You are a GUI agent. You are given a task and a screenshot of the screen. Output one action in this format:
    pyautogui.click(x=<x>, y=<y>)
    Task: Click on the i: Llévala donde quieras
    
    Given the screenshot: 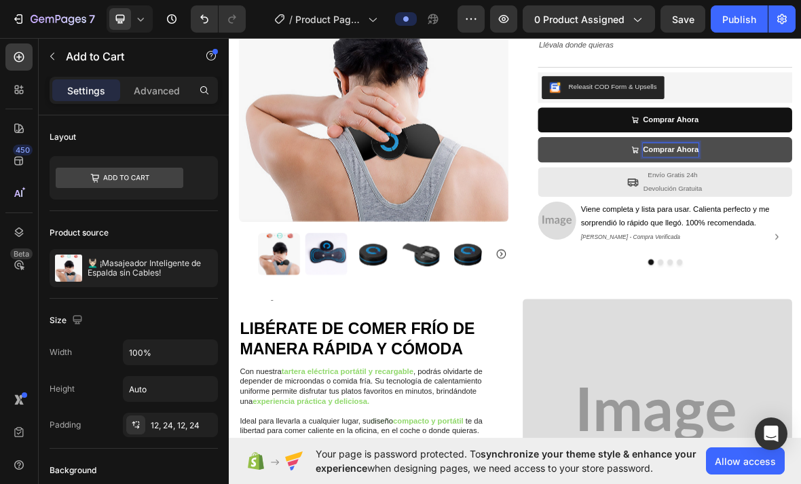 What is the action you would take?
    pyautogui.click(x=494, y=19)
    